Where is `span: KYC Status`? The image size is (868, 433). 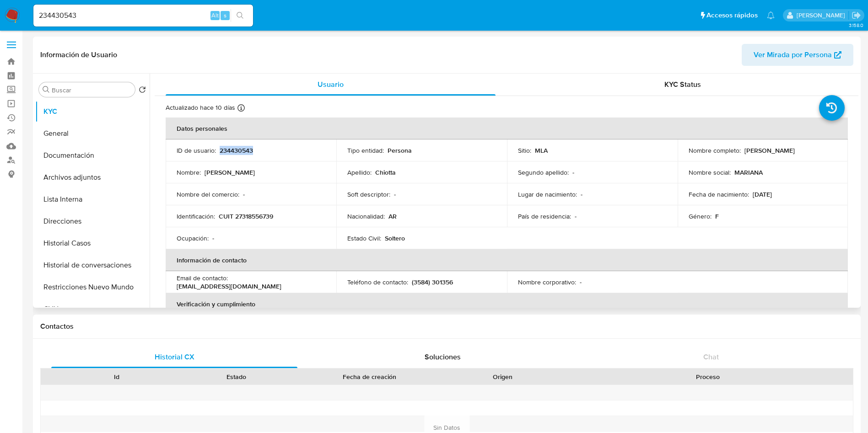
span: KYC Status is located at coordinates (683, 84).